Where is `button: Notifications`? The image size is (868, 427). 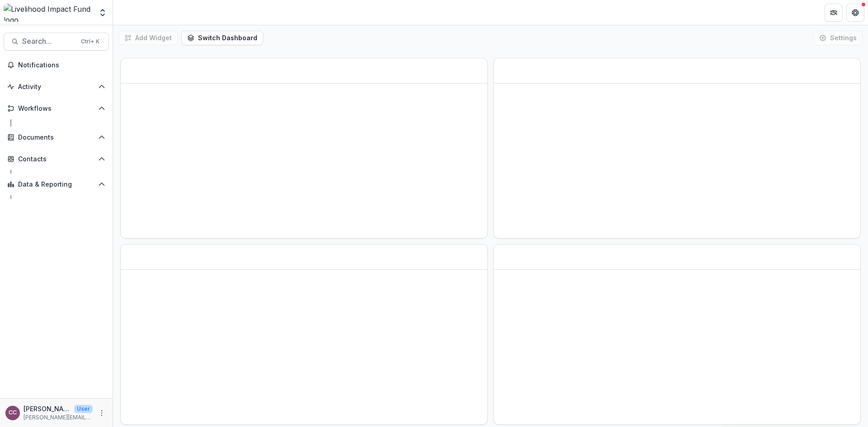 button: Notifications is located at coordinates (56, 65).